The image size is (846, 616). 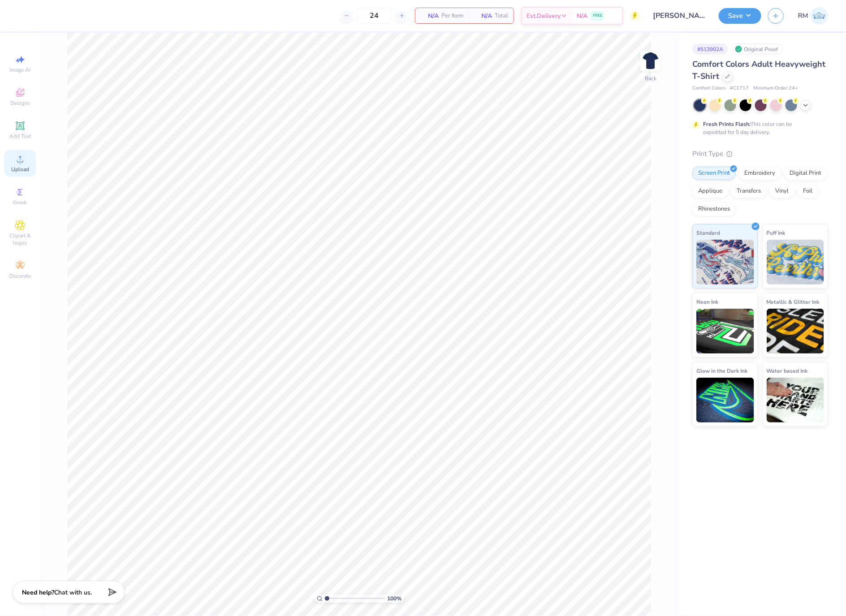 What do you see at coordinates (74, 593) in the screenshot?
I see `span: Chat with us.` at bounding box center [74, 593].